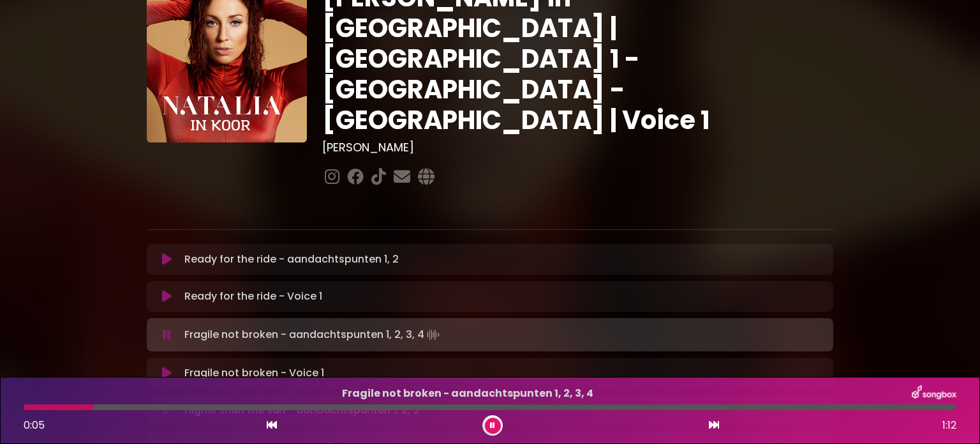 The width and height of the screenshot is (980, 444). What do you see at coordinates (505, 373) in the screenshot?
I see `p: Fragile not broken - Voice 1` at bounding box center [505, 373].